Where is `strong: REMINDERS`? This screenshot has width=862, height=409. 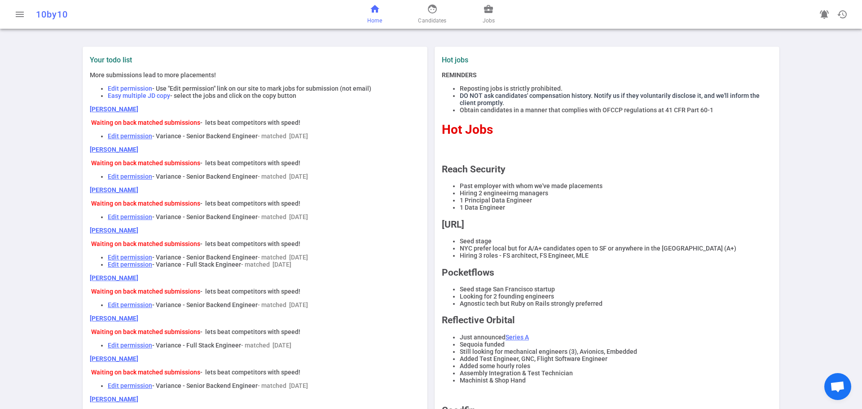 strong: REMINDERS is located at coordinates (459, 75).